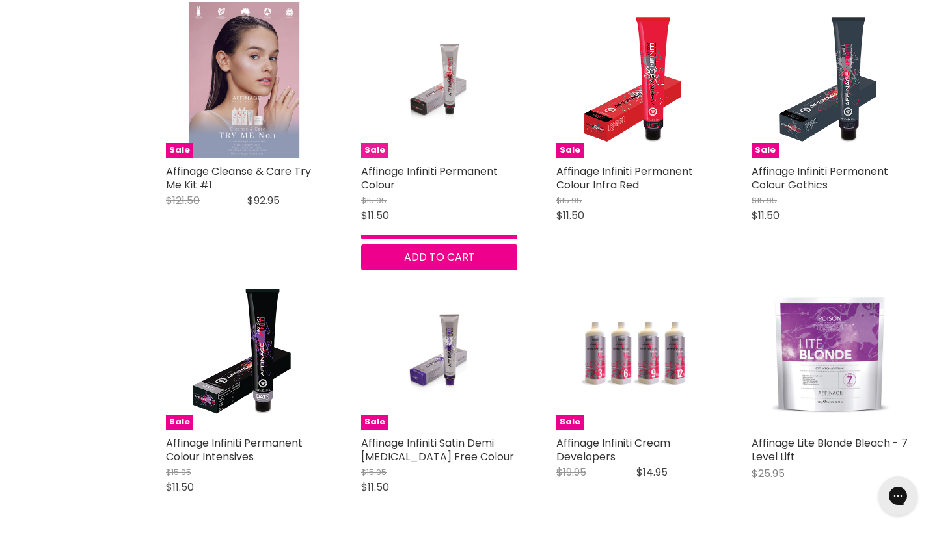 This screenshot has width=937, height=533. I want to click on a: Affinage Infiniti Permanent Colour Intensives Sale, so click(244, 352).